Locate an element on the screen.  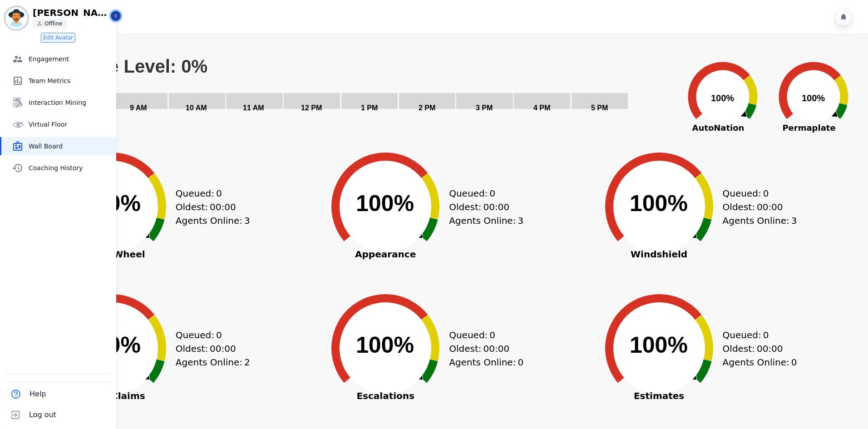
button: Help is located at coordinates (27, 394).